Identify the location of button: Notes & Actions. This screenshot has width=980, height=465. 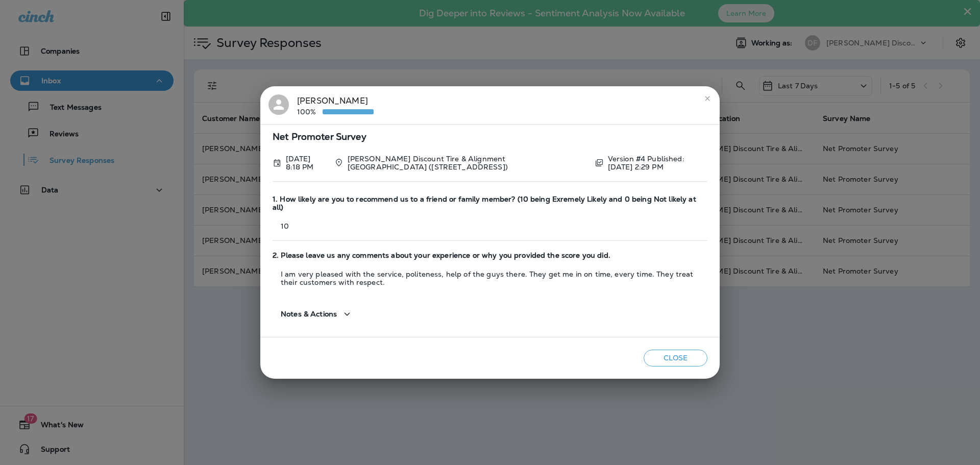
(317, 314).